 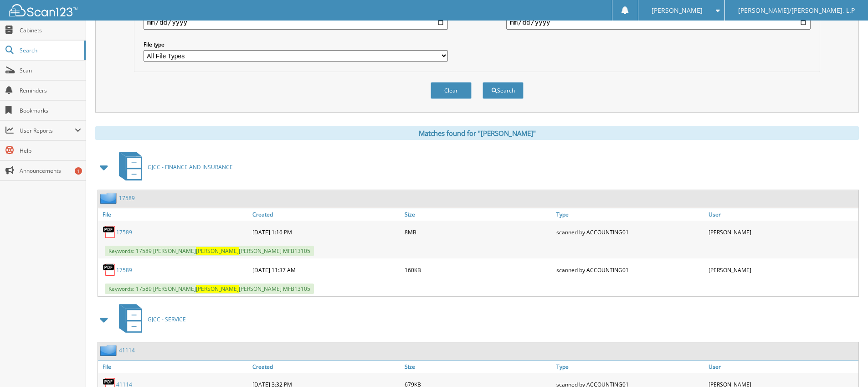 What do you see at coordinates (296, 44) in the screenshot?
I see `label: File type` at bounding box center [296, 44].